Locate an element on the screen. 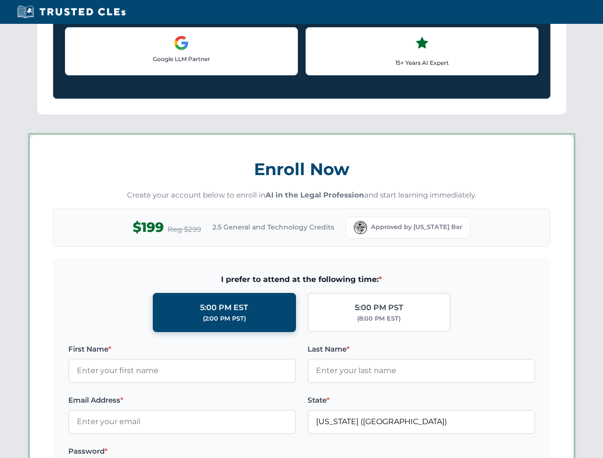  input: Enter your last name is located at coordinates (421, 371).